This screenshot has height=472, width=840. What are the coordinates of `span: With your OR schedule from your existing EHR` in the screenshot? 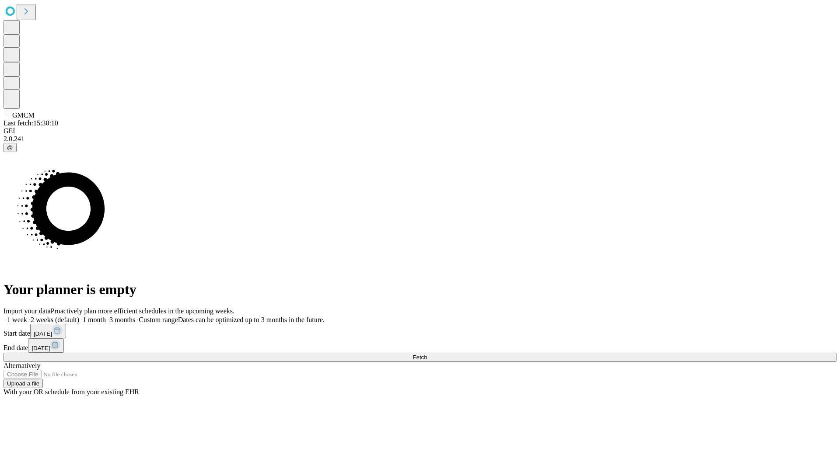 It's located at (71, 392).